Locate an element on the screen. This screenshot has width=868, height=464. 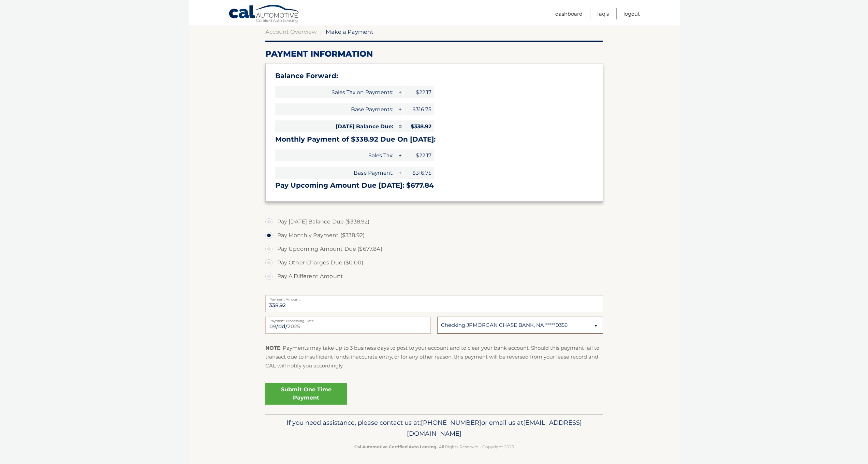
label: Payment Amount is located at coordinates (434, 298).